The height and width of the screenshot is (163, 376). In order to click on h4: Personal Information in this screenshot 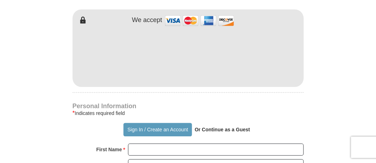, I will do `click(188, 106)`.